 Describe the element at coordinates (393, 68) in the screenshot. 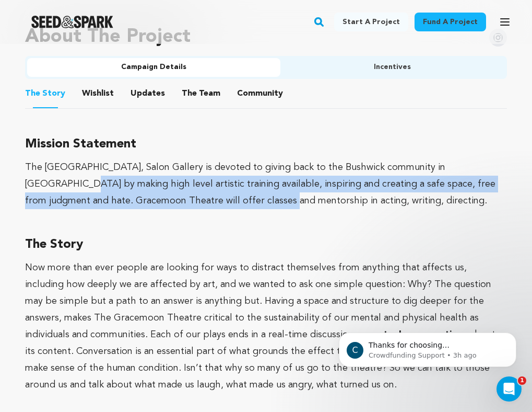

I see `button: Incentives` at that location.